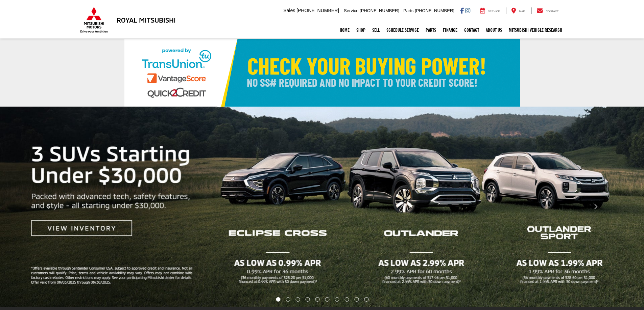  Describe the element at coordinates (288, 299) in the screenshot. I see `li: Go to slide number 2.` at that location.